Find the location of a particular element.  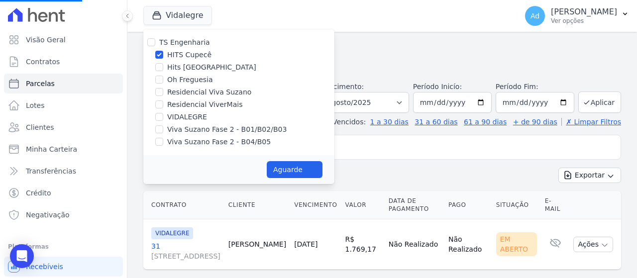

span: Ad is located at coordinates (535, 16).